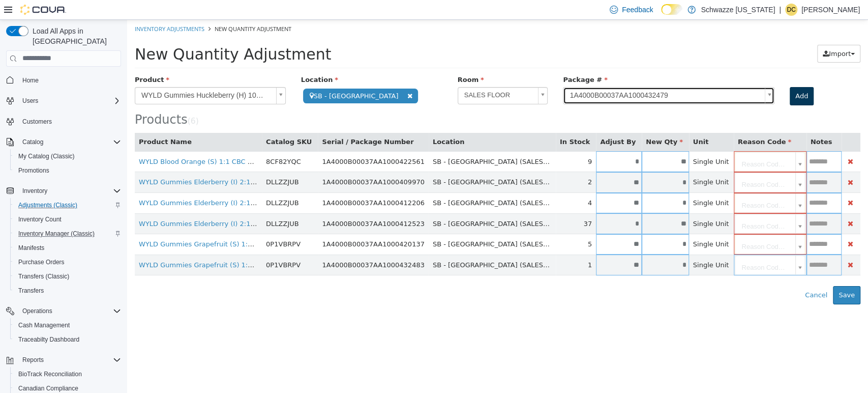 This screenshot has width=868, height=393. Describe the element at coordinates (711, 34) in the screenshot. I see `button: Import` at that location.